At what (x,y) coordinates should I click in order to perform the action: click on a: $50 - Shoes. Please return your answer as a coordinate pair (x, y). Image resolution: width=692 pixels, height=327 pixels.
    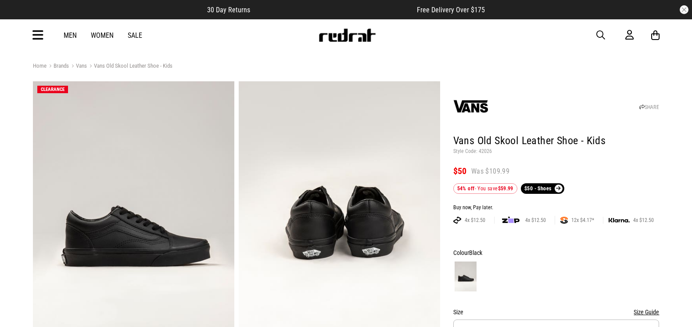
    Looking at the image, I should click on (542, 188).